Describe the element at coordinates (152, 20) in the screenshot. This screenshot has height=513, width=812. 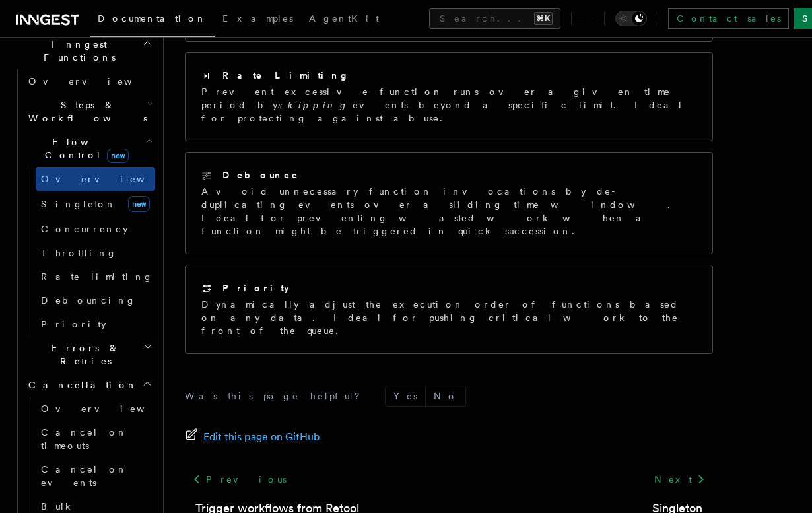
I see `a: Documentation` at that location.